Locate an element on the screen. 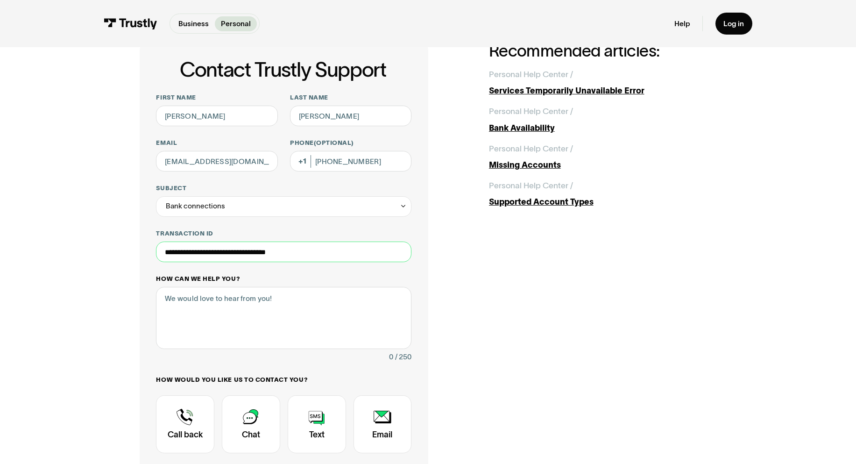 The image size is (856, 464). label: Phone is located at coordinates (351, 143).